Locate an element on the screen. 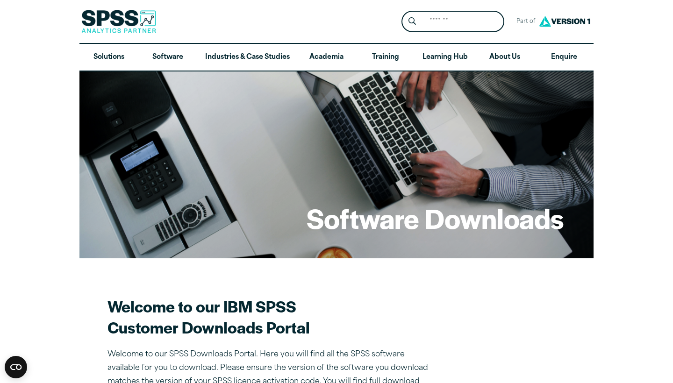 This screenshot has width=673, height=383. svg: Search magnifying glass icon is located at coordinates (412, 21).